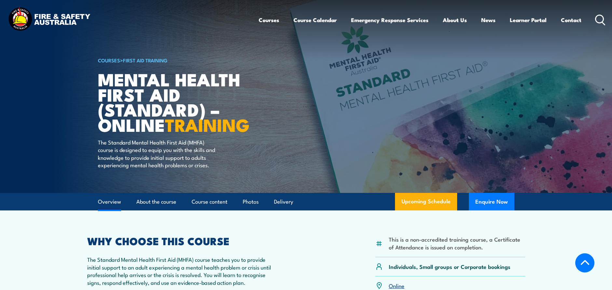 The image size is (612, 290). Describe the element at coordinates (528, 20) in the screenshot. I see `a: Learner Portal` at that location.